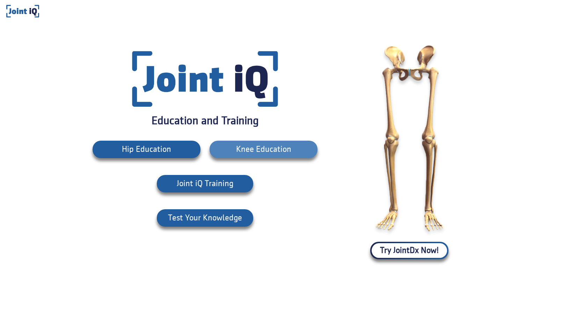  Describe the element at coordinates (205, 121) in the screenshot. I see `h3: Education and Training` at that location.